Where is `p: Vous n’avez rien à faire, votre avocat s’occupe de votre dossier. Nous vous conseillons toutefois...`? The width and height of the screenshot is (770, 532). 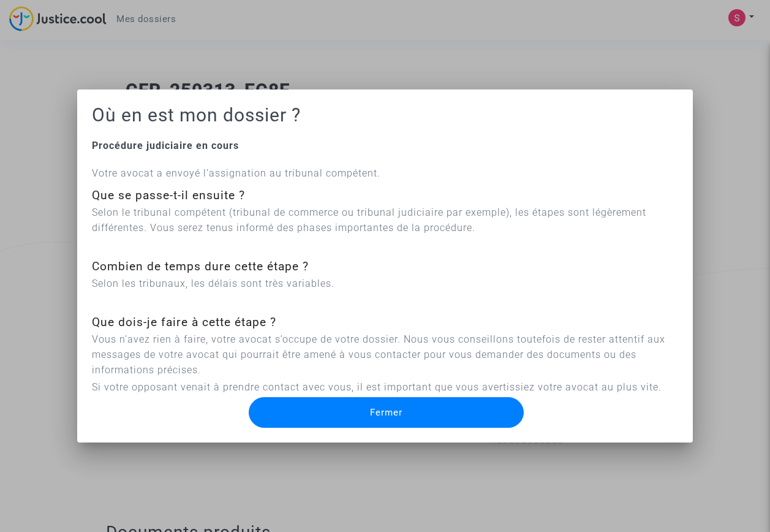 p: Vous n’avez rien à faire, votre avocat s’occupe de votre dossier. Nous vous conseillons toutefois... is located at coordinates (386, 354).